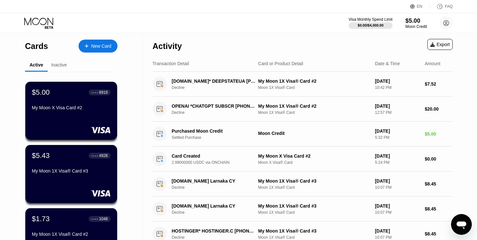  I want to click on div: Amount, so click(433, 64).